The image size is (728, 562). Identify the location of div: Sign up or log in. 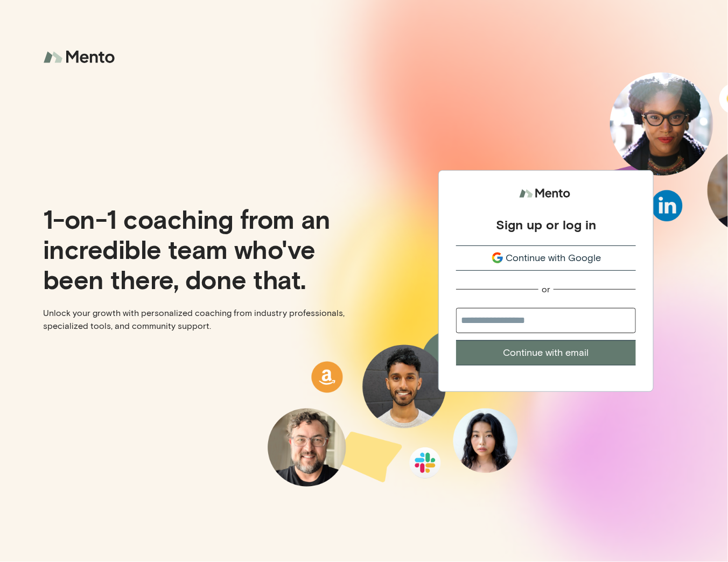
(546, 225).